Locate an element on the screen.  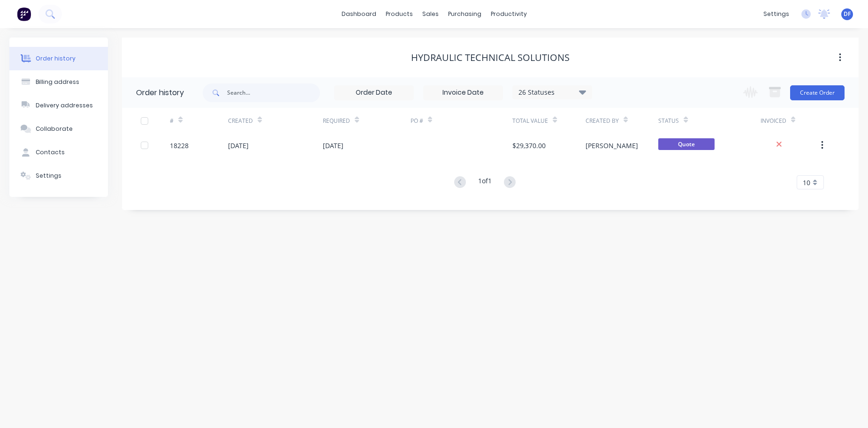
div: purchasing is located at coordinates (464, 14).